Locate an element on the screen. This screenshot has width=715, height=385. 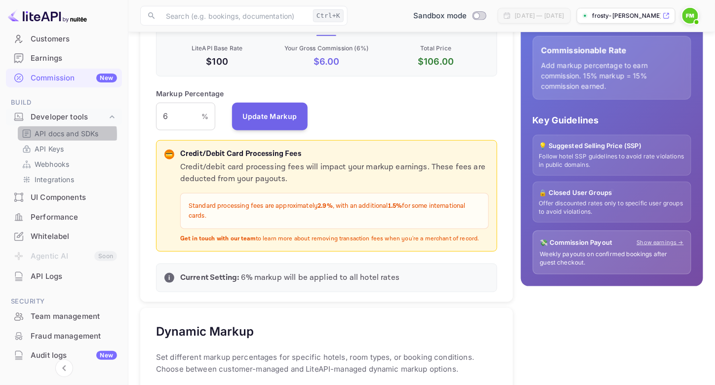
p: $ 6.00 is located at coordinates (327, 61).